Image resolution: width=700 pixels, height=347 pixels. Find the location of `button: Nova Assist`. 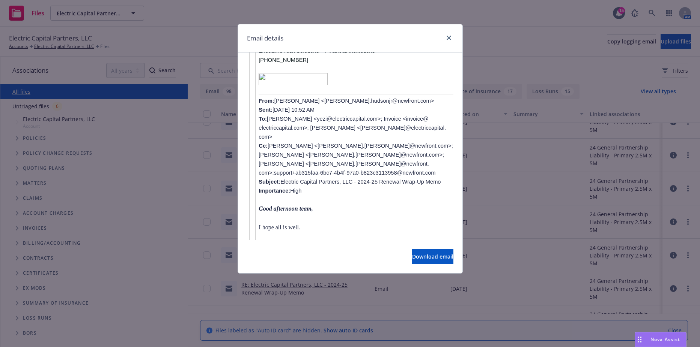

button: Nova Assist is located at coordinates (660, 340).